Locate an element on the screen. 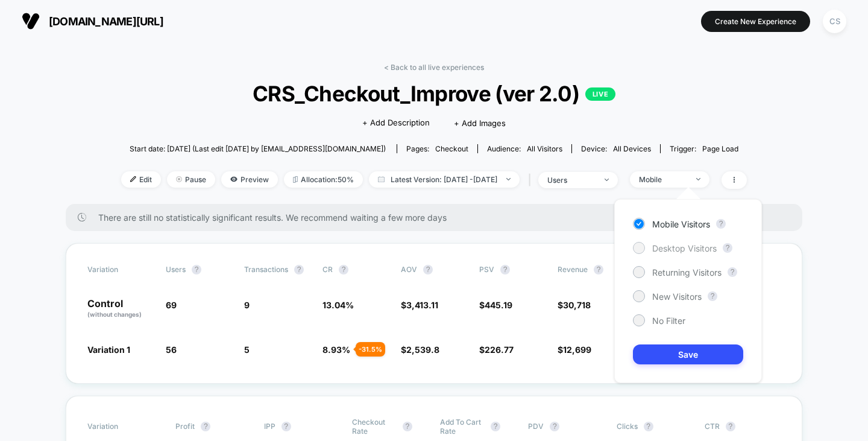 The image size is (868, 441). span: + Add Images is located at coordinates (480, 123).